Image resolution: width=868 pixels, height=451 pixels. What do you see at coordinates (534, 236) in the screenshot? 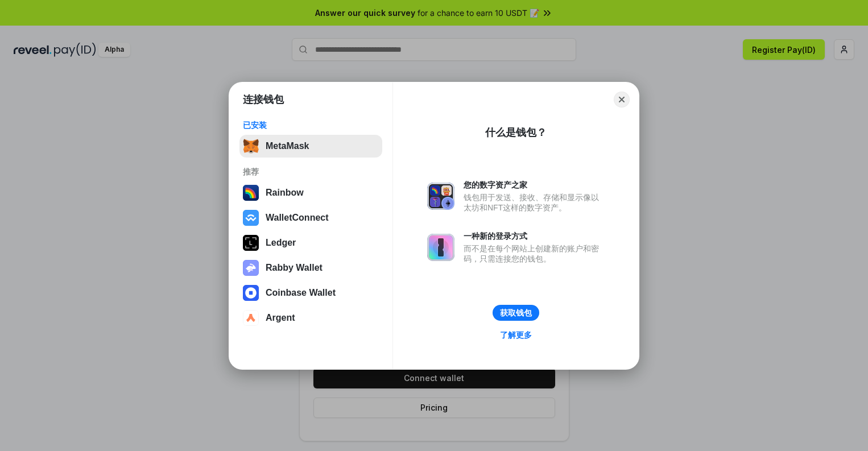
I see `div: 一种新的登录方式` at bounding box center [534, 236].